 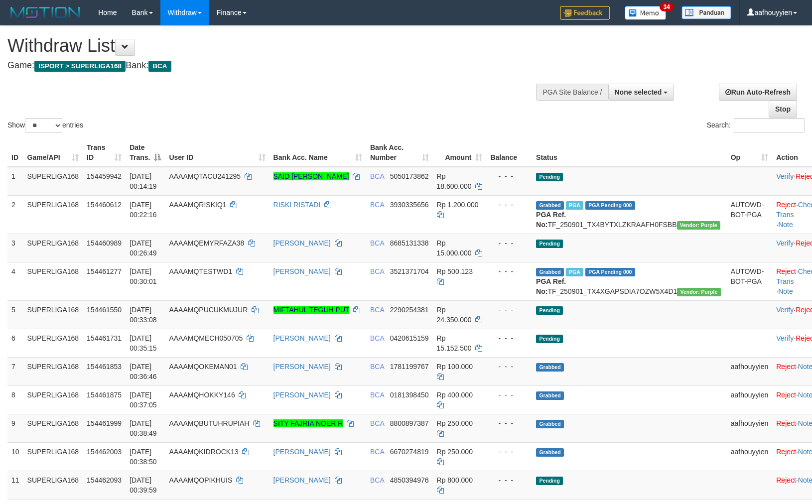 What do you see at coordinates (104, 310) in the screenshot?
I see `span: 154461550` at bounding box center [104, 310].